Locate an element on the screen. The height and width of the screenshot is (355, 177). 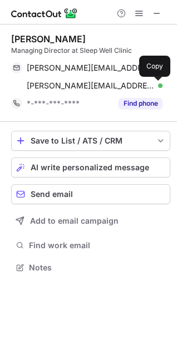
button: Send email is located at coordinates (91, 194).